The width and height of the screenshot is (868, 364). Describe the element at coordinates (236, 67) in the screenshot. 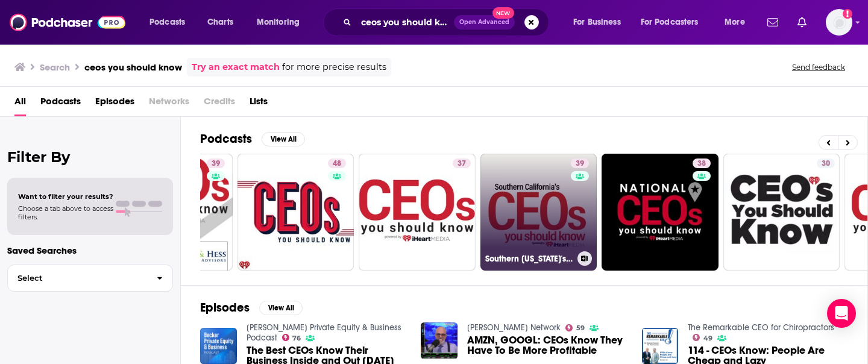

I see `a: Try an exact match` at that location.